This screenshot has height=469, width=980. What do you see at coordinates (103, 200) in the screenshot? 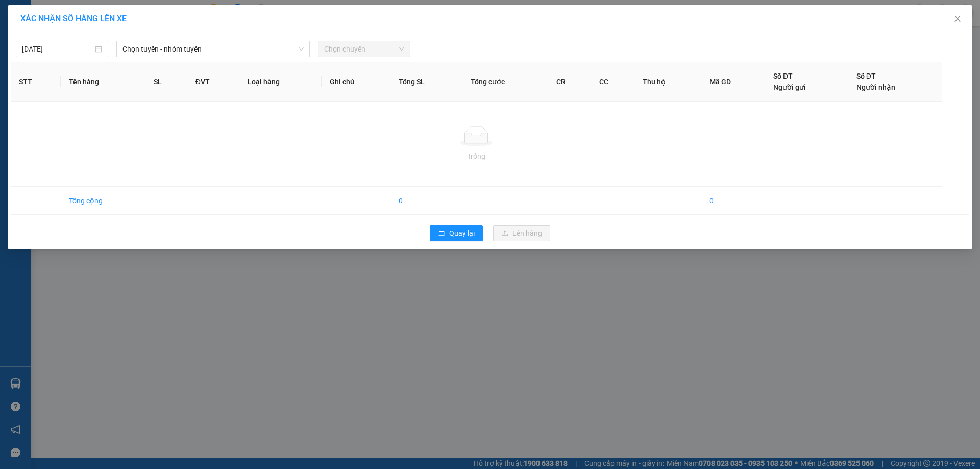
I see `td: Tổng cộng` at bounding box center [103, 200].